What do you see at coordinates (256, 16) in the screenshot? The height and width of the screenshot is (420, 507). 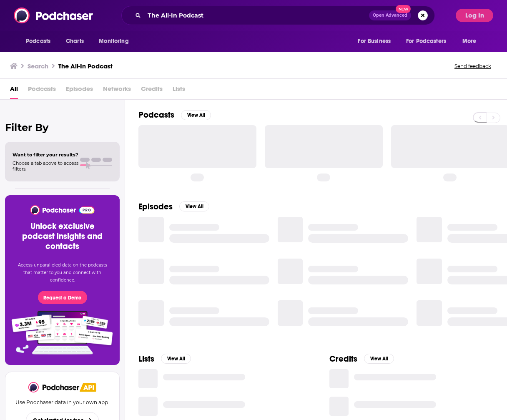 I see `input: Search podcasts, credits, & more...` at bounding box center [256, 16].